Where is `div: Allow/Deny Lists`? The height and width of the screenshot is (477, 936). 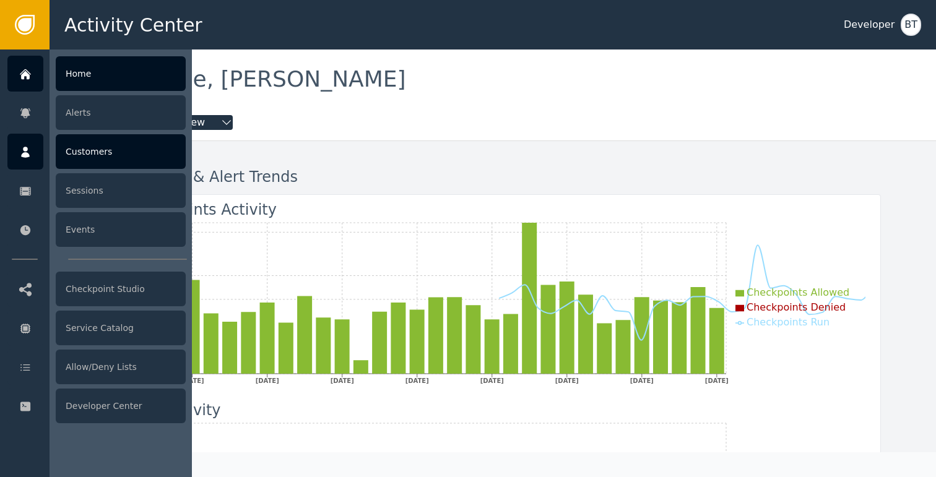 div: Allow/Deny Lists is located at coordinates (121, 367).